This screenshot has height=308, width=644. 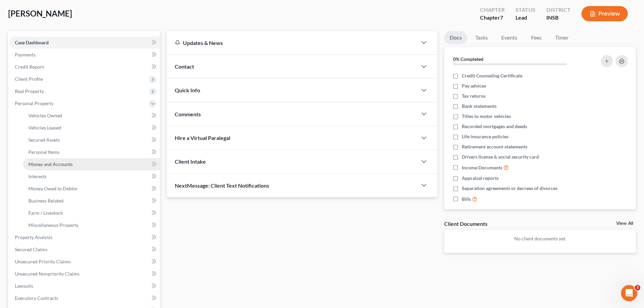 I want to click on a: Case Dashboard, so click(x=85, y=43).